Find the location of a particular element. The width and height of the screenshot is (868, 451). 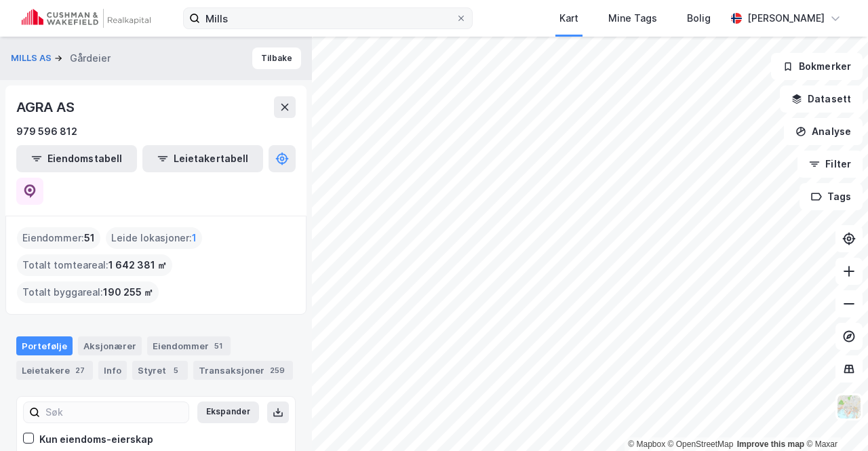

div: 259 is located at coordinates (277, 370).